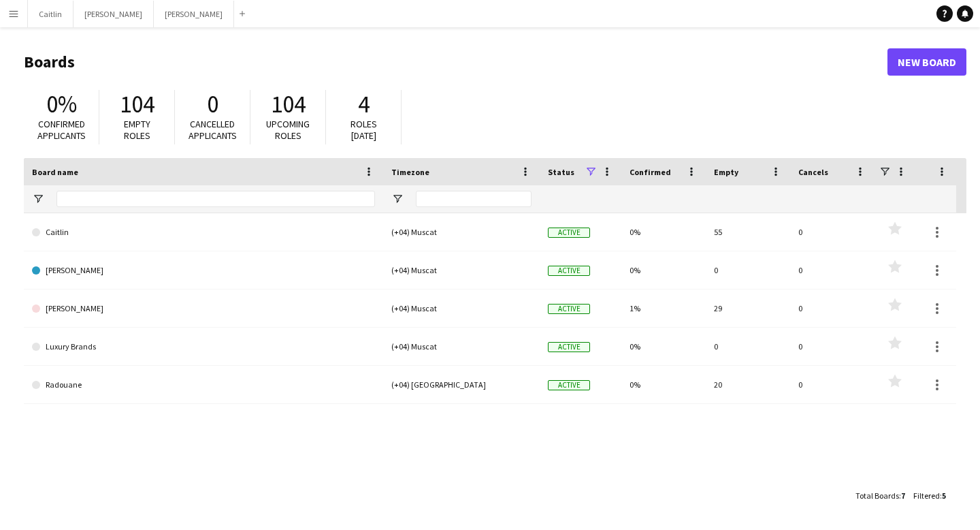 The width and height of the screenshot is (980, 530). What do you see at coordinates (877, 495) in the screenshot?
I see `span: Total Boards` at bounding box center [877, 495].